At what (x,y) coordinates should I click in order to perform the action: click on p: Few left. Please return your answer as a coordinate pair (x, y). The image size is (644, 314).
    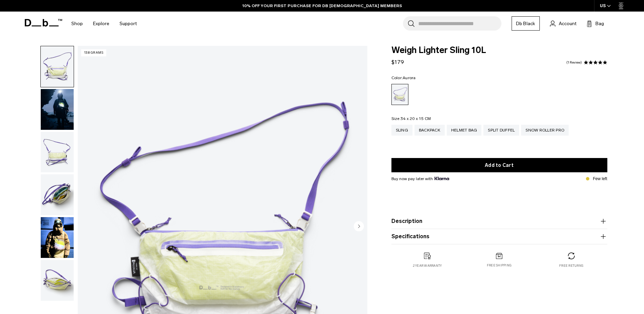
    Looking at the image, I should click on (600, 179).